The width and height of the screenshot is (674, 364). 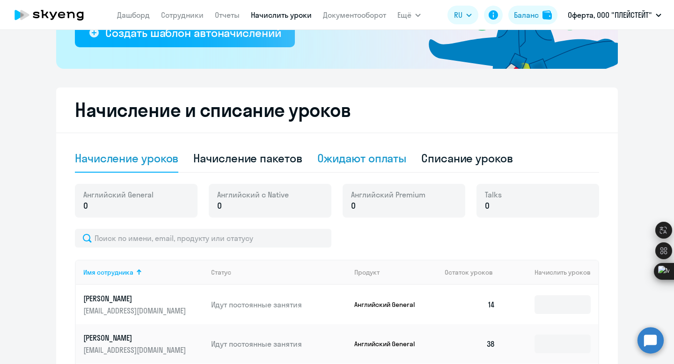 What do you see at coordinates (550, 272) in the screenshot?
I see `th: Начислить уроков` at bounding box center [550, 272].